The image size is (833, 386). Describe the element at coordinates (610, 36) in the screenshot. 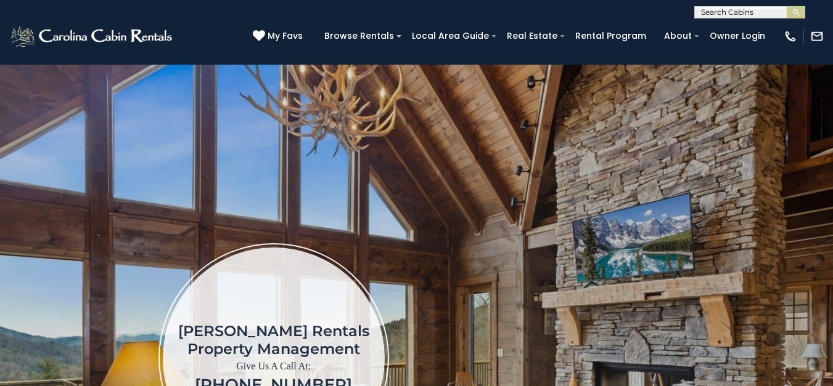

I see `a: Rental Program` at that location.